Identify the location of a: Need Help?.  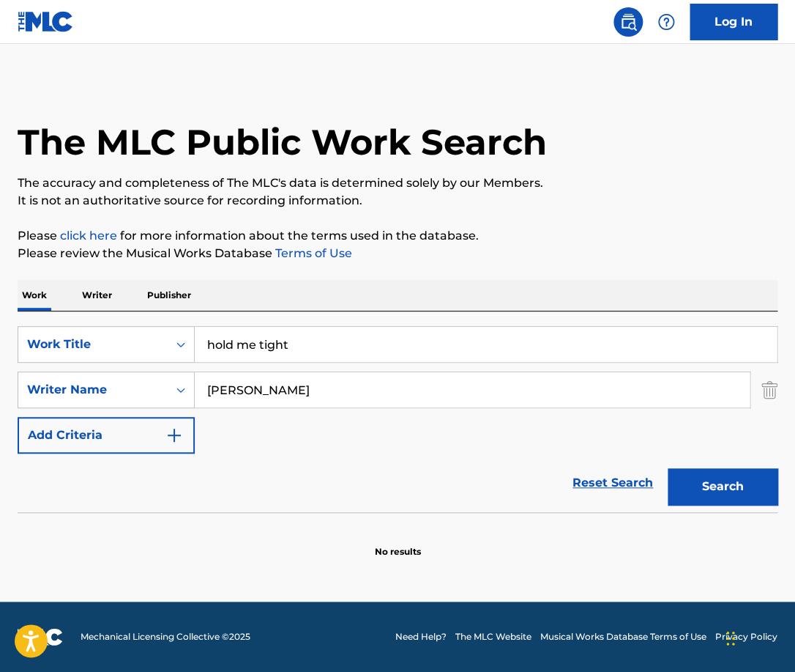
(421, 637).